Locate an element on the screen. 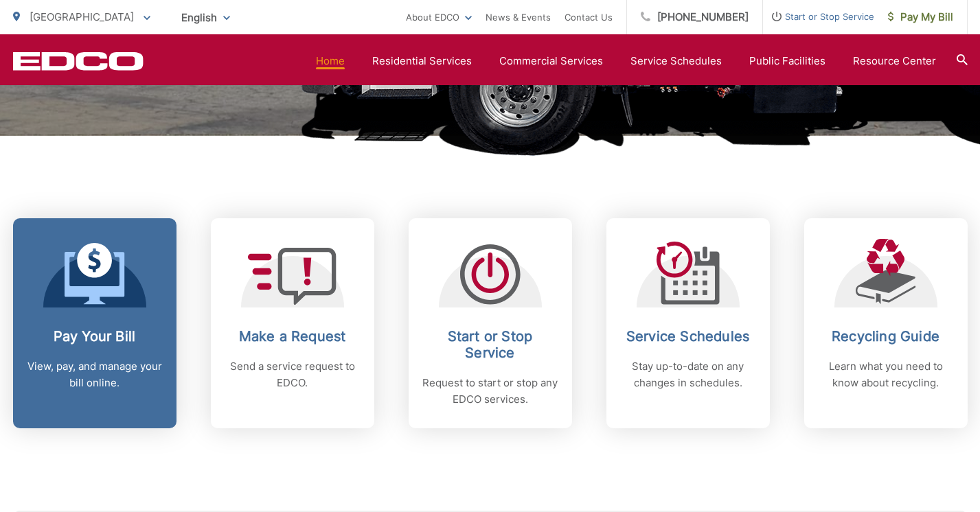 This screenshot has width=980, height=512. a: Residential Services is located at coordinates (421, 61).